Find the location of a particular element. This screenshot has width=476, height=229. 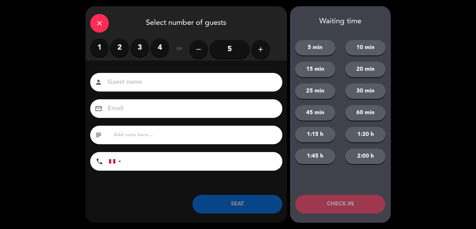

button: 20 min is located at coordinates (365, 69).